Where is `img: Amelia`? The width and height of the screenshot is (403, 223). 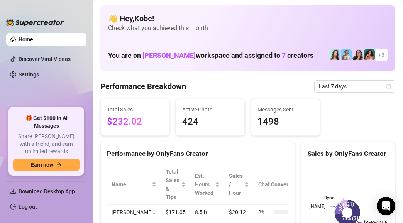 img: Amelia is located at coordinates (334, 55).